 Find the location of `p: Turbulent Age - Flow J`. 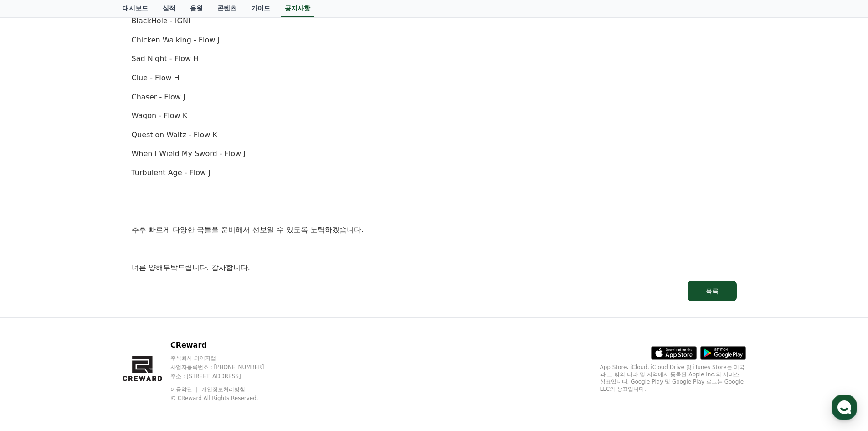

p: Turbulent Age - Flow J is located at coordinates (434, 173).